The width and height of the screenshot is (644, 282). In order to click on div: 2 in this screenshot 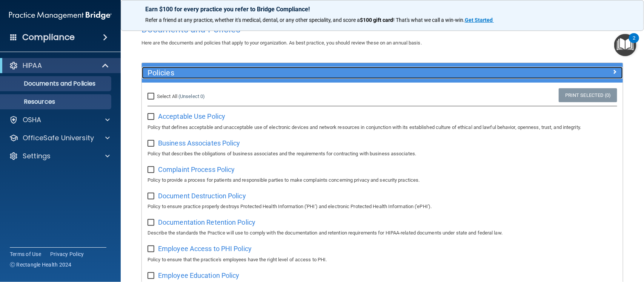, I will do `click(633, 43)`.